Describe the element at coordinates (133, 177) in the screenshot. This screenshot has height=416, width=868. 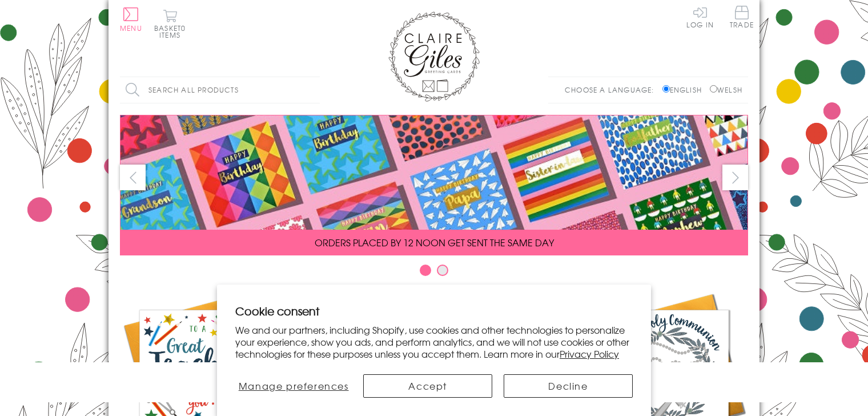
I see `button: prev` at that location.